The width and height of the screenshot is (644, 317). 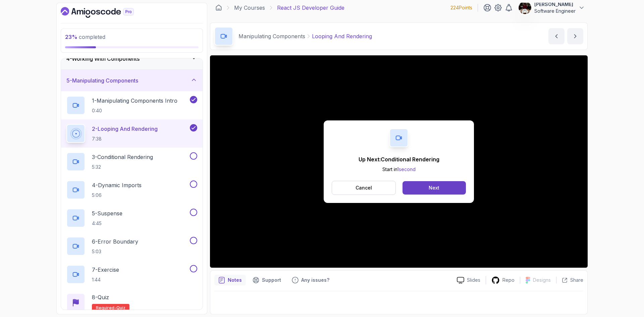 What do you see at coordinates (311, 8) in the screenshot?
I see `p: React JS Developer Guide` at bounding box center [311, 8].